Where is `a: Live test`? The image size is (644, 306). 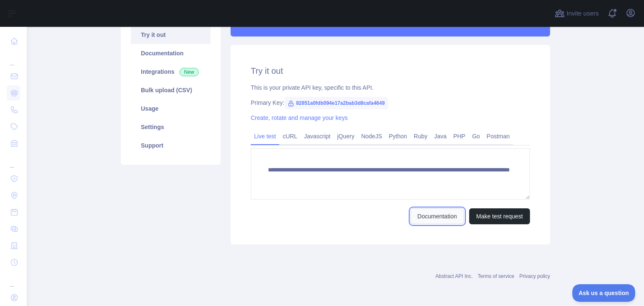 a: Live test is located at coordinates (265, 136).